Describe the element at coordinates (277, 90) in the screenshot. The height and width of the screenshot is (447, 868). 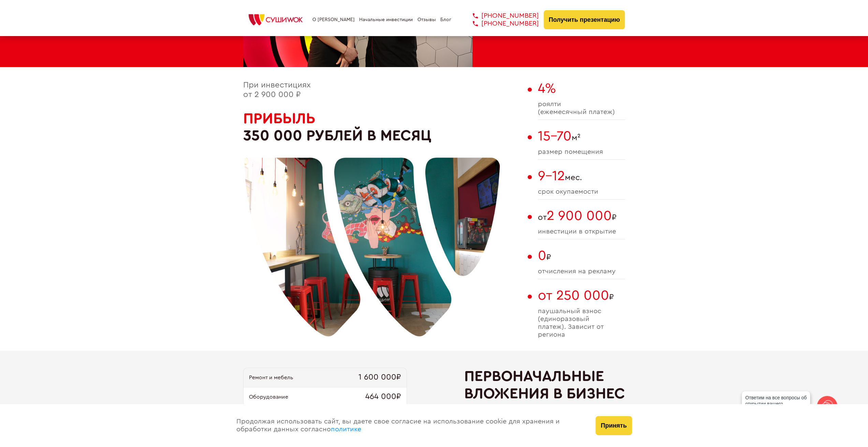
I see `span: При инвестициях от 2 900 000 ₽` at that location.